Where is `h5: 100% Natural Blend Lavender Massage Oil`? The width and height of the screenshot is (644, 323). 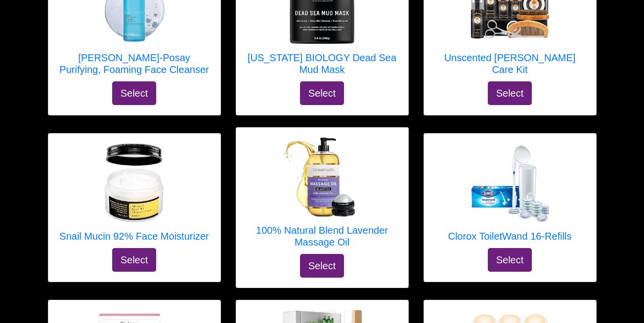
h5: 100% Natural Blend Lavender Massage Oil is located at coordinates (322, 236).